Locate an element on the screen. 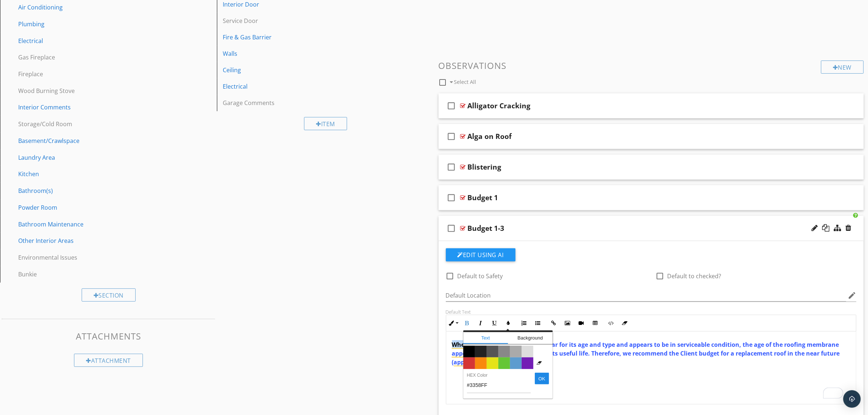 This screenshot has width=868, height=415. div: Fireplace is located at coordinates (100, 75).